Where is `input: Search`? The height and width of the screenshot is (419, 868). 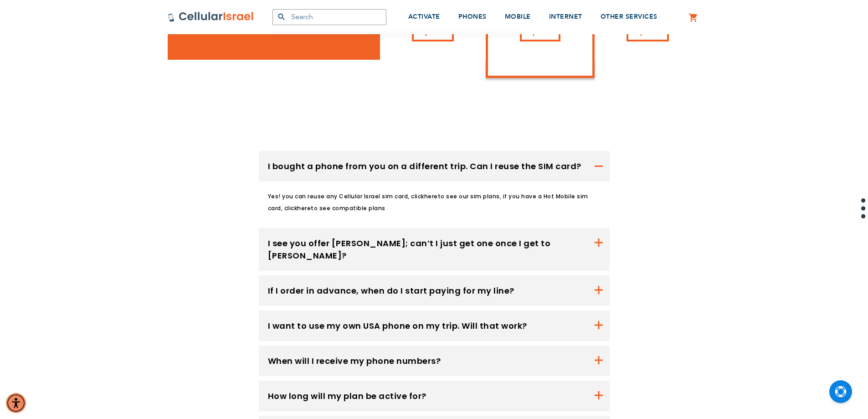 input: Search is located at coordinates (329, 17).